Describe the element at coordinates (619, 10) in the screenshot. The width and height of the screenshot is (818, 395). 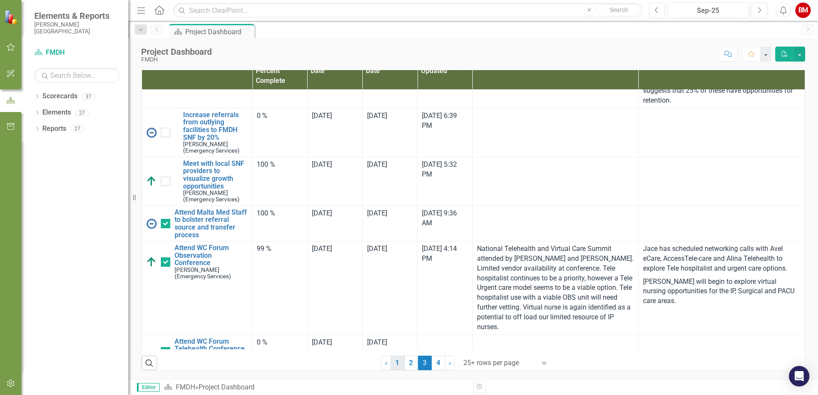
I see `button: Search` at that location.